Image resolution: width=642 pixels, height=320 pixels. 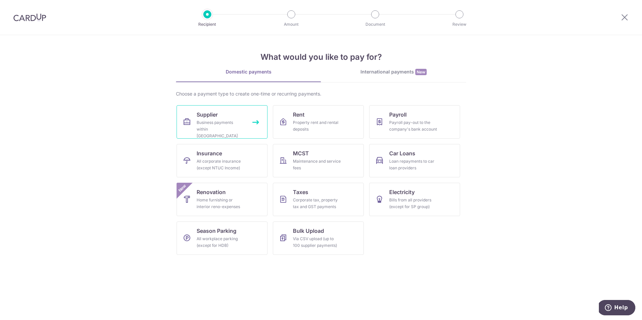 I want to click on span: Electricity, so click(x=402, y=192).